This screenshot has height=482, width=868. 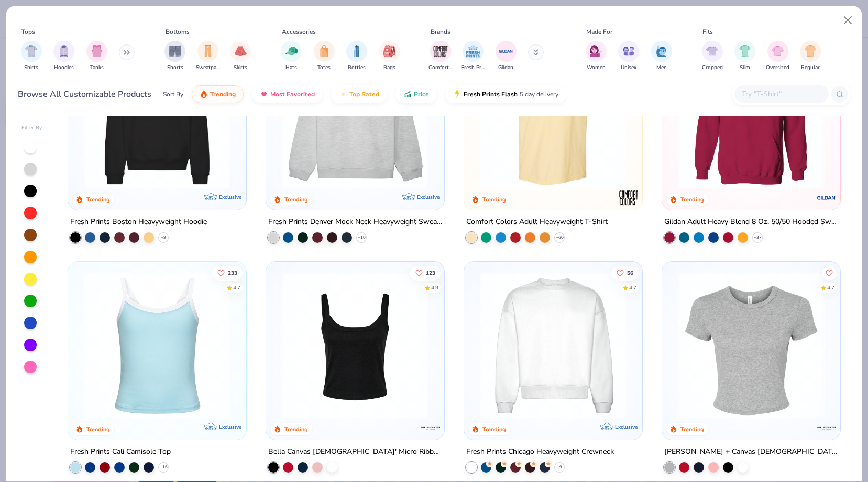 What do you see at coordinates (175, 51) in the screenshot?
I see `img: Shorts Image` at bounding box center [175, 51].